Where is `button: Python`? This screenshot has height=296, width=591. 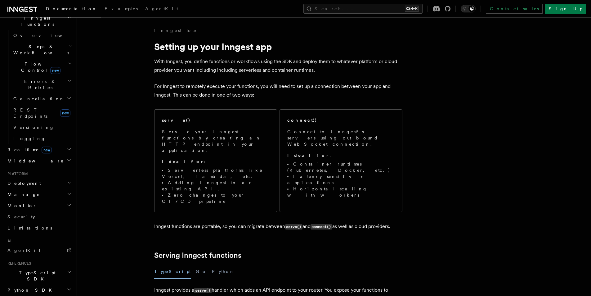 button: Python is located at coordinates (223, 271).